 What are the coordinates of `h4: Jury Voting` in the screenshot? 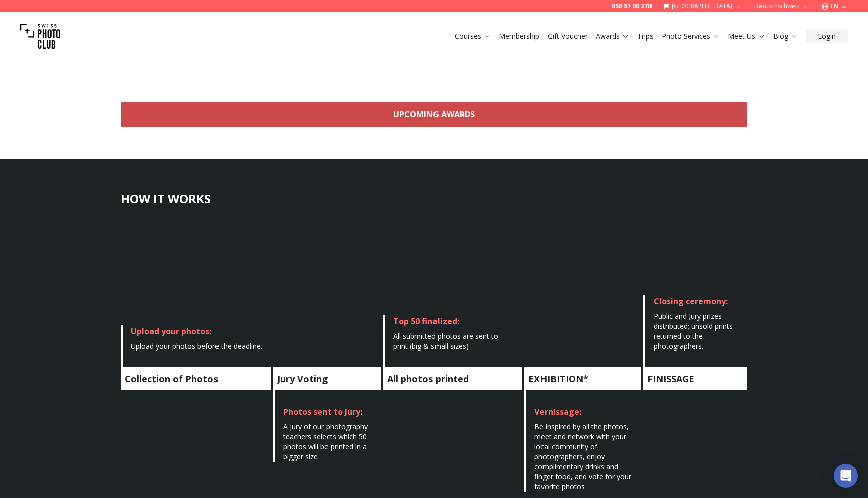 It's located at (327, 379).